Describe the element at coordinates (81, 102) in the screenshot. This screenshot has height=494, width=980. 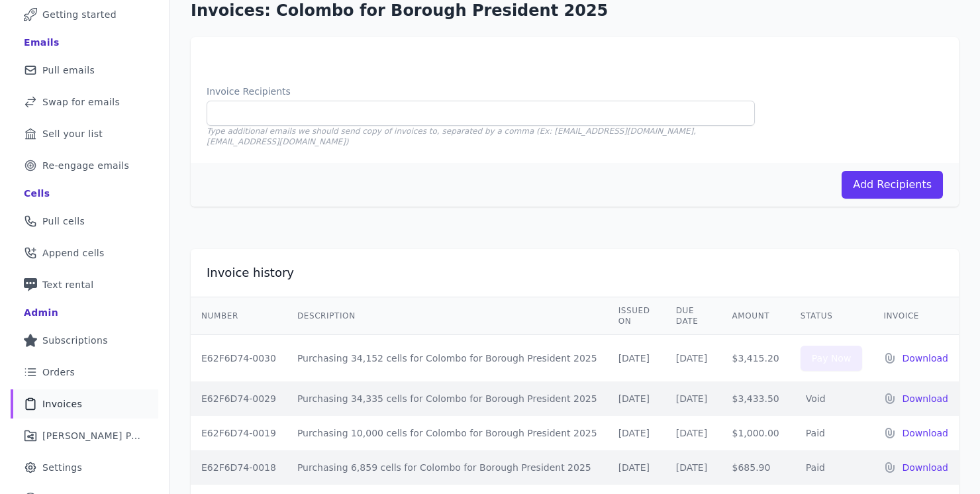
I see `span: Swap for emails` at that location.